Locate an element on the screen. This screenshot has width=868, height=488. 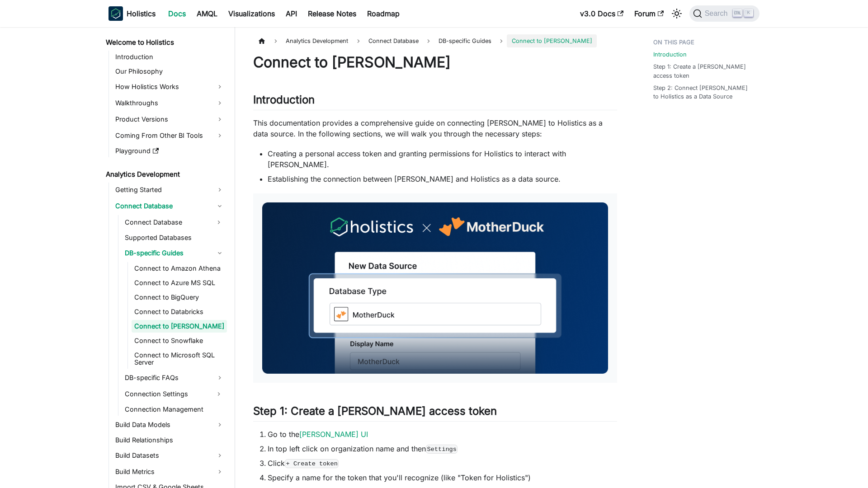
a: Connect to Microsoft SQL Server is located at coordinates (179, 359).